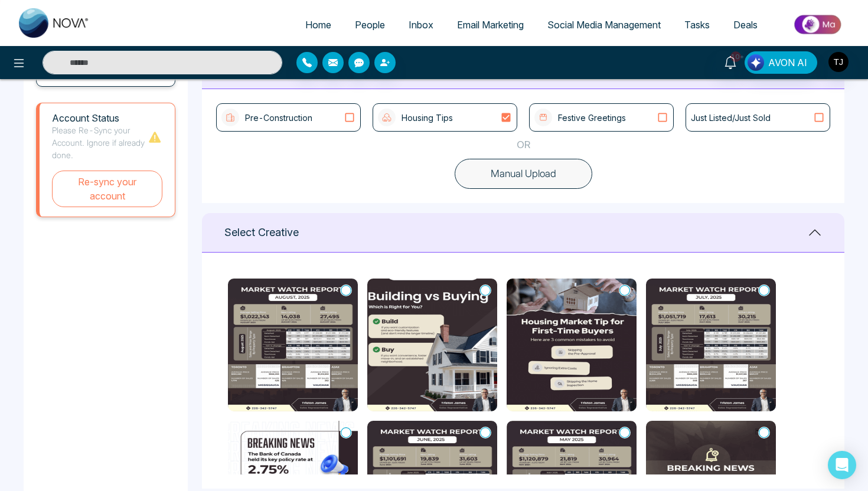 The height and width of the screenshot is (491, 868). What do you see at coordinates (755, 62) in the screenshot?
I see `img: Lead Flow` at bounding box center [755, 62].